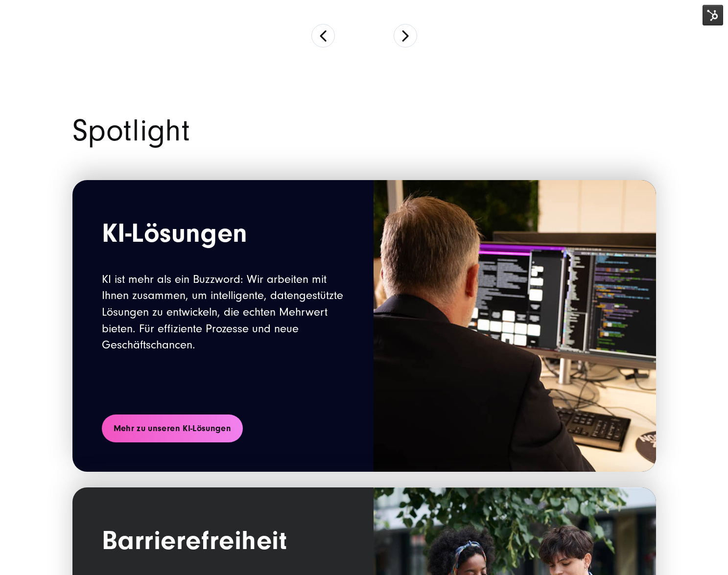  I want to click on button: Previous, so click(323, 36).